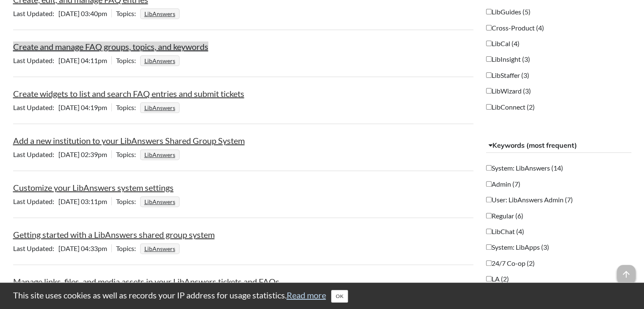  I want to click on input: Admin (7), so click(488, 183).